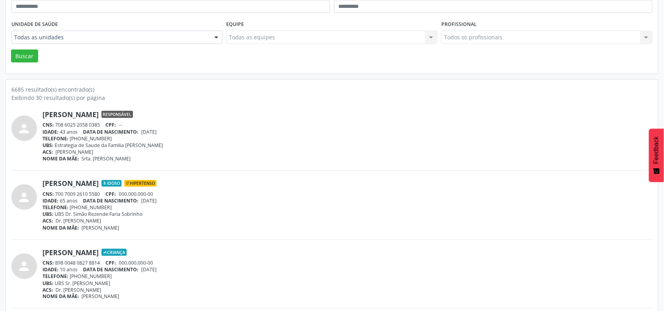  Describe the element at coordinates (347, 194) in the screenshot. I see `div: 700 7009 2610 5580` at that location.